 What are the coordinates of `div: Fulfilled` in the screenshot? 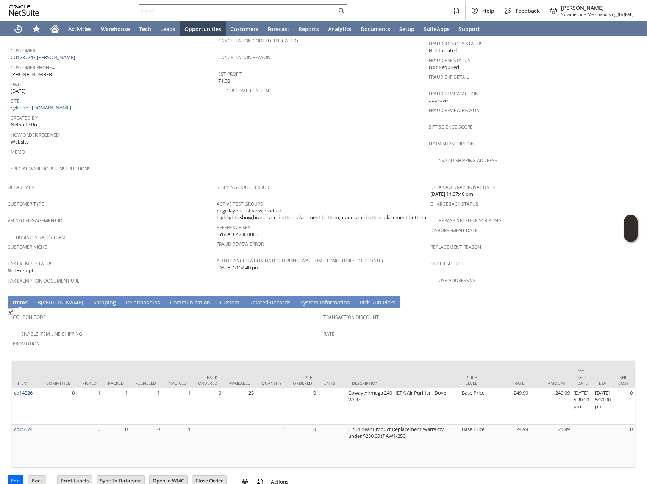 It's located at (146, 383).